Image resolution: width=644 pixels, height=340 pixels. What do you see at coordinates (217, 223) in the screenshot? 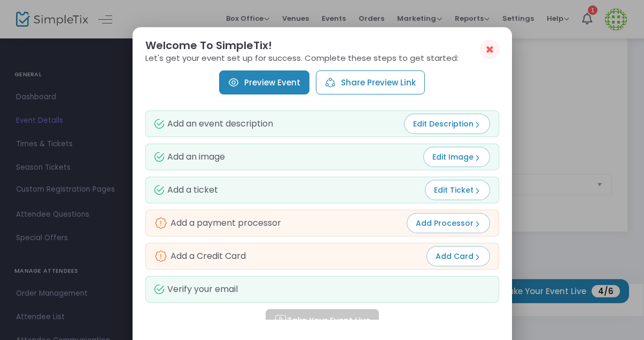
I see `div: Add a payment processor` at bounding box center [217, 223].